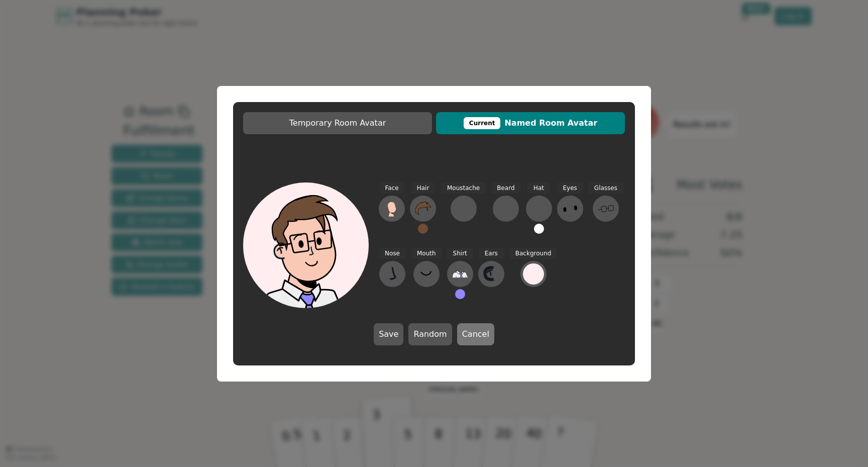 The image size is (868, 467). I want to click on button: Cancel, so click(475, 334).